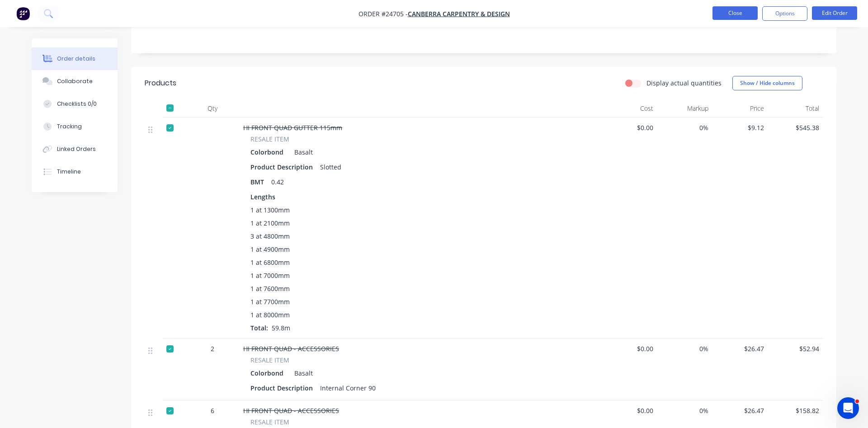  I want to click on button: Order details, so click(75, 59).